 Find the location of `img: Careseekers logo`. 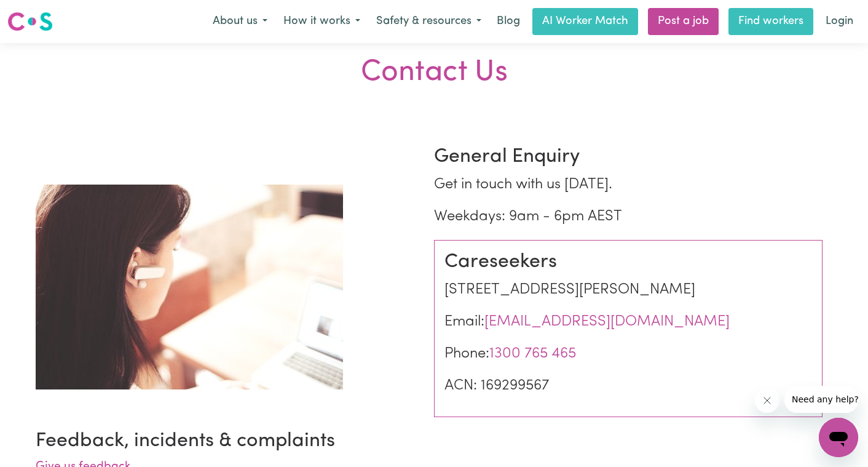

img: Careseekers logo is located at coordinates (30, 21).